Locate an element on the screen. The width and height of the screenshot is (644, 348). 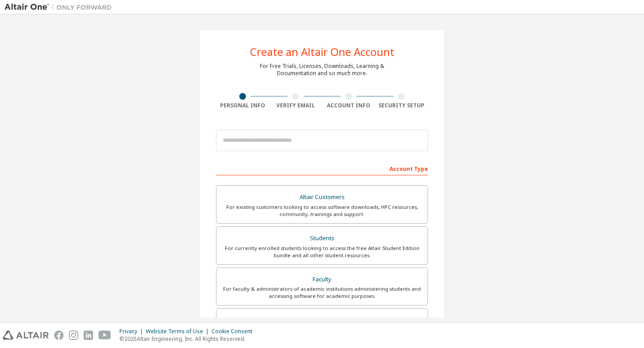
div: Cookie Consent is located at coordinates (234, 332).